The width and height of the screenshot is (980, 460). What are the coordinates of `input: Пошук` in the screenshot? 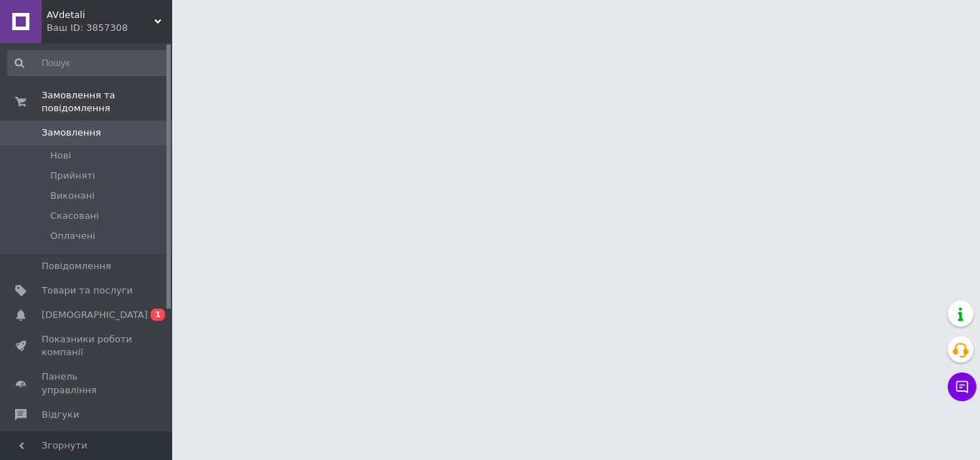 It's located at (88, 63).